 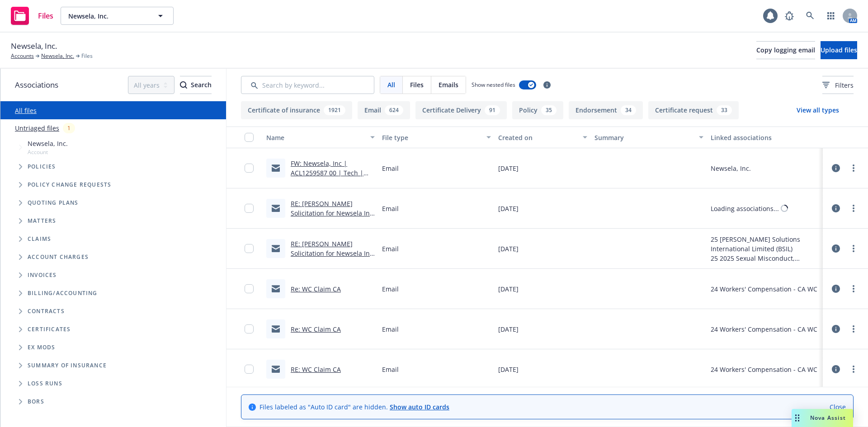 I want to click on span: Upload files, so click(x=838, y=49).